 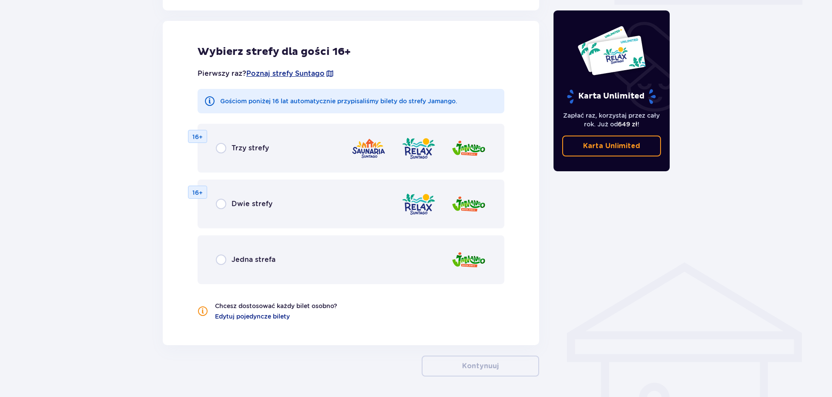 I want to click on a: Poznaj strefy Suntago, so click(x=286, y=74).